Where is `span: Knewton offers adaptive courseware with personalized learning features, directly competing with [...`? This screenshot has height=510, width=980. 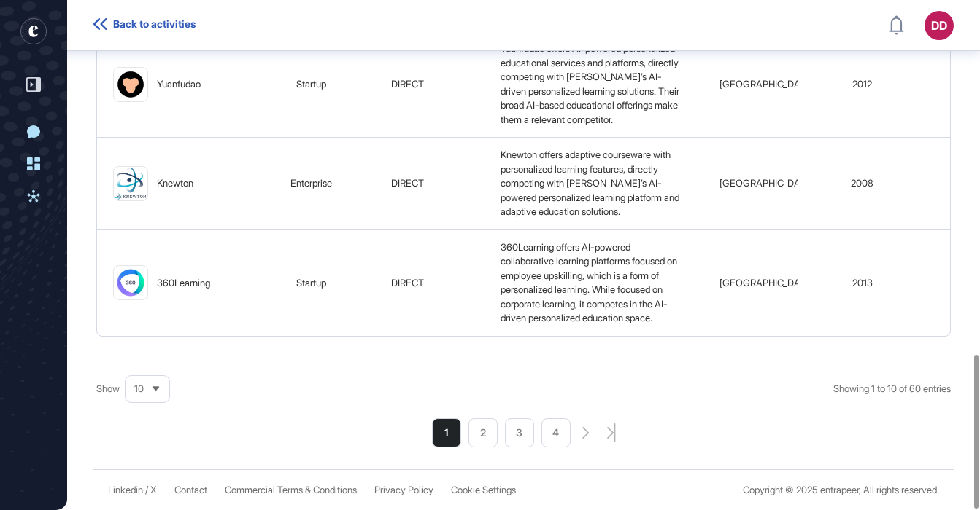 span: Knewton offers adaptive courseware with personalized learning features, directly competing with [... is located at coordinates (591, 183).